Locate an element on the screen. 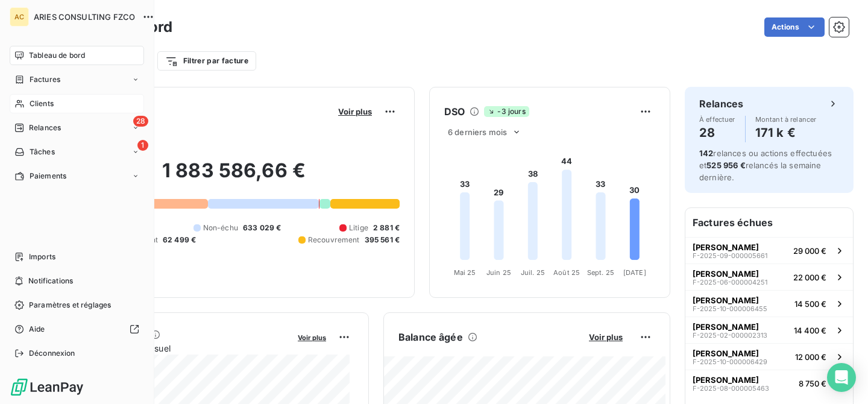 This screenshot has width=868, height=404. span: 22 000 € is located at coordinates (810, 277).